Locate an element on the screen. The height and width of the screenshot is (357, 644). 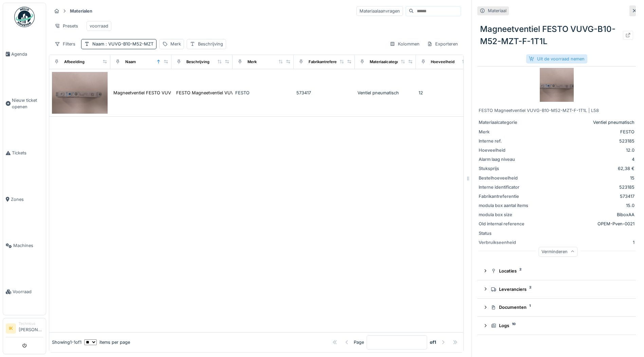
div: Filters is located at coordinates (65, 44).